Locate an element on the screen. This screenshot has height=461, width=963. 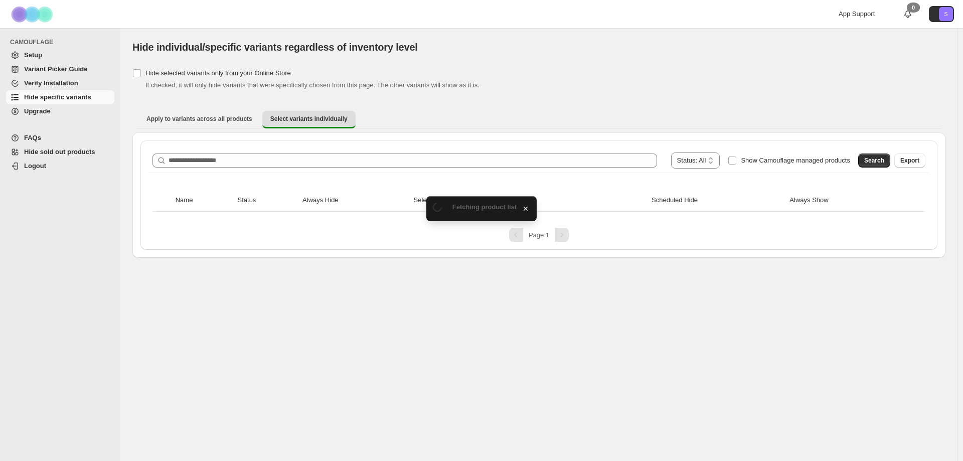
span: Select variants individually is located at coordinates (309, 119).